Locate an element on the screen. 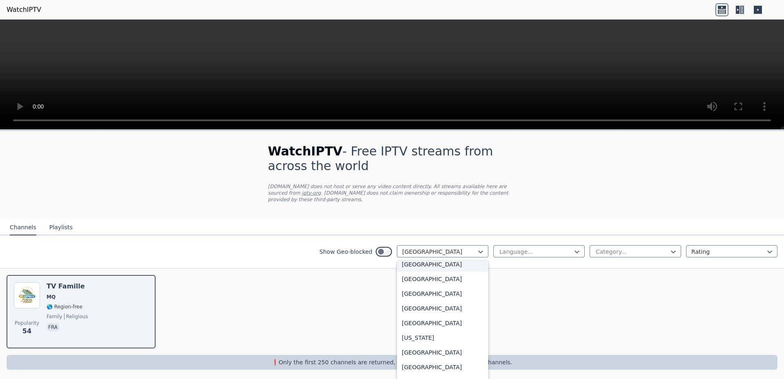 The height and width of the screenshot is (379, 784). h6: TV Famille is located at coordinates (67, 287).